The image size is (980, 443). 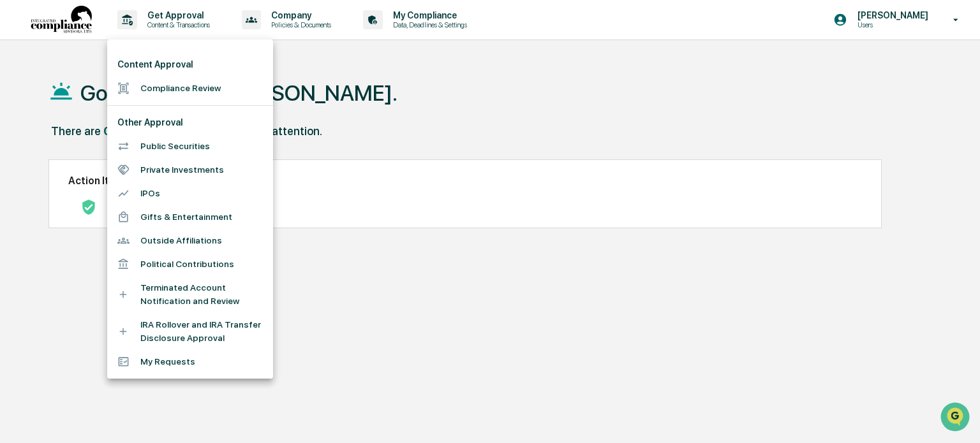 I want to click on li: IPOs, so click(x=190, y=194).